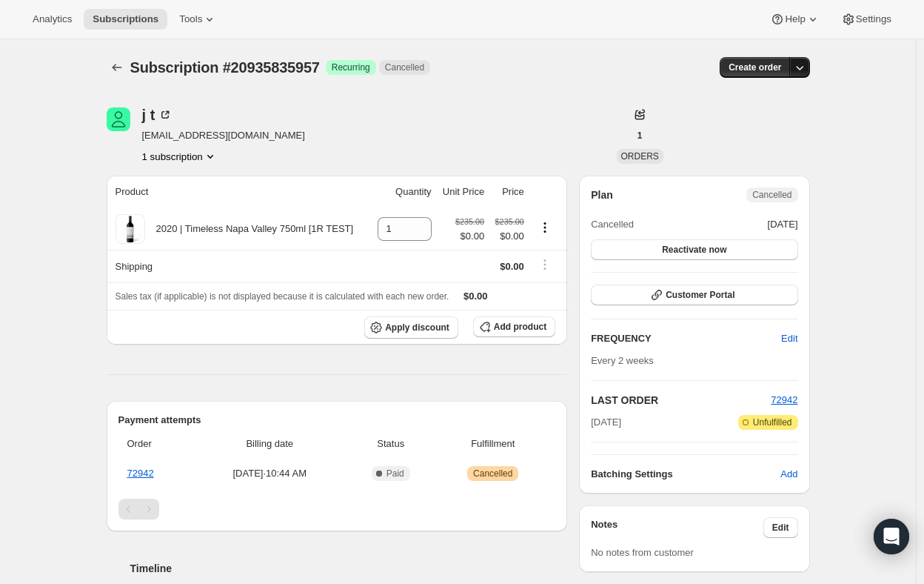 This screenshot has height=584, width=924. I want to click on span: Reactivate now, so click(694, 250).